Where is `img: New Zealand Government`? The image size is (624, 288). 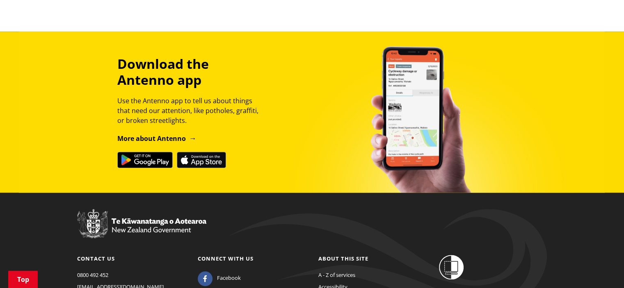 img: New Zealand Government is located at coordinates (142, 224).